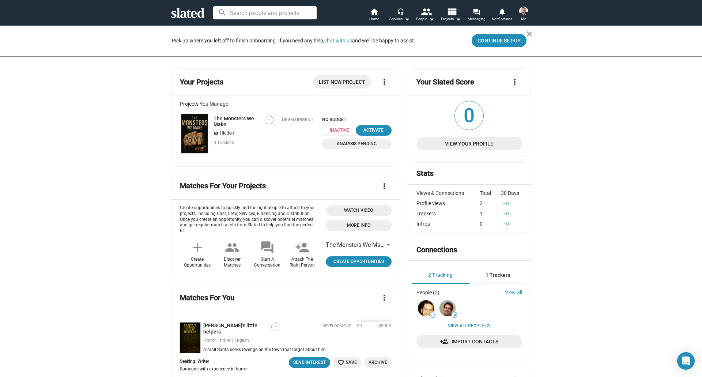 This screenshot has width=702, height=377. Describe the element at coordinates (194, 133) in the screenshot. I see `img: The Monsters We Make` at that location.